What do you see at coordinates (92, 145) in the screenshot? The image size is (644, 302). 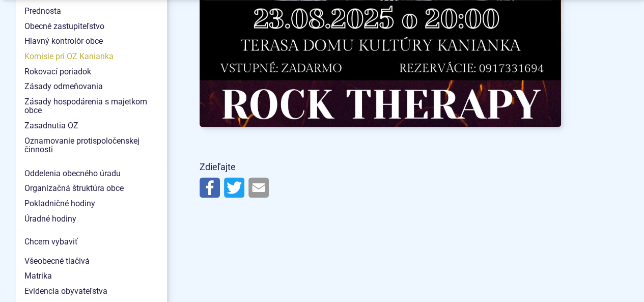 I see `span: Oznamovanie protispoločenskej činnosti` at bounding box center [92, 145].